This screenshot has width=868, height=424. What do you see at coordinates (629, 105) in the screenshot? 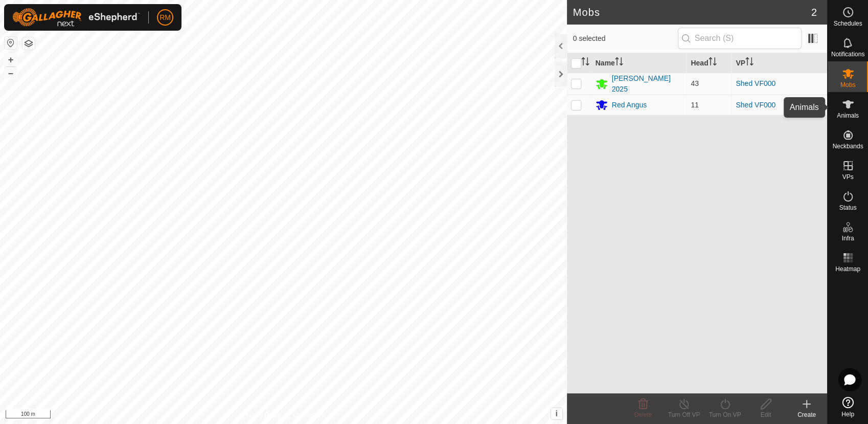
I see `div: Red Angus` at bounding box center [629, 105].